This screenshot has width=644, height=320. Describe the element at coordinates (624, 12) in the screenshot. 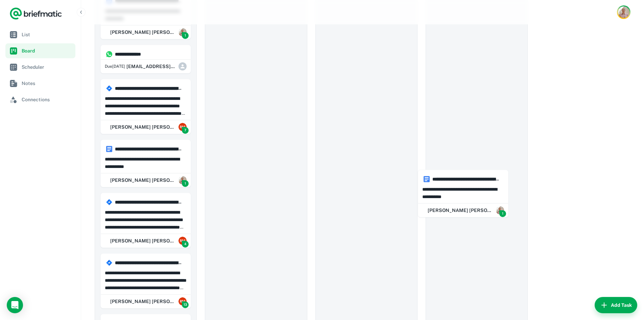

I see `button: Account button` at that location.